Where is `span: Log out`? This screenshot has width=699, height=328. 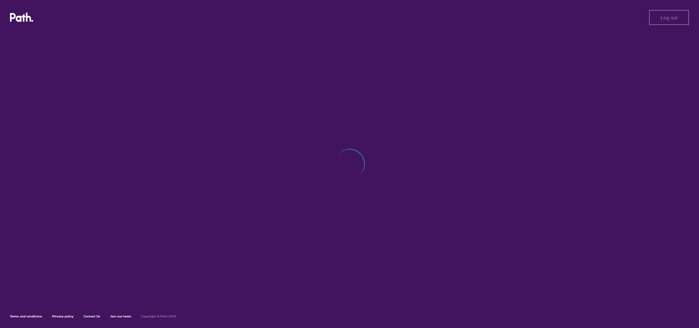
span: Log out is located at coordinates (669, 17).